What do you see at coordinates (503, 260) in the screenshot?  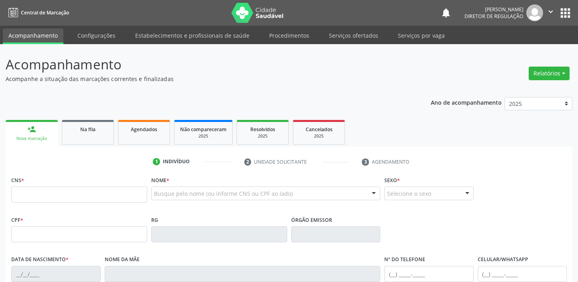 I see `label: Celular/WhatsApp` at bounding box center [503, 260].